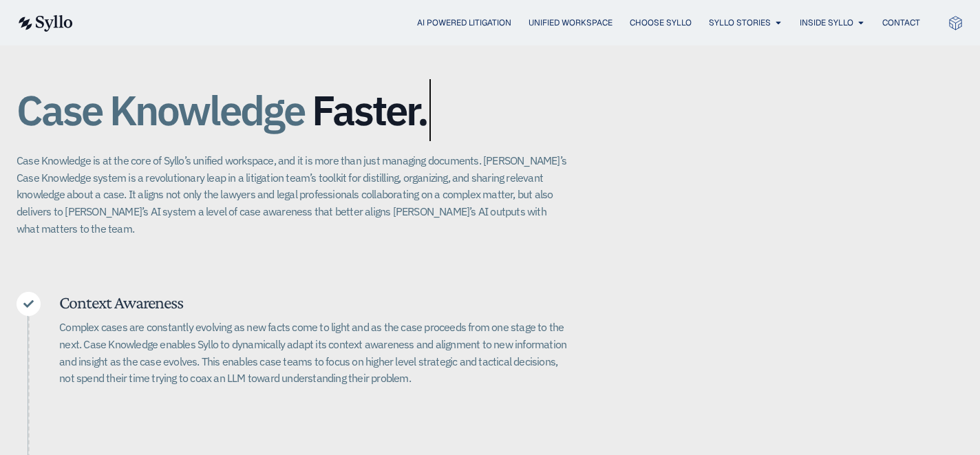 Image resolution: width=980 pixels, height=455 pixels. I want to click on span: Choose Syllo, so click(661, 23).